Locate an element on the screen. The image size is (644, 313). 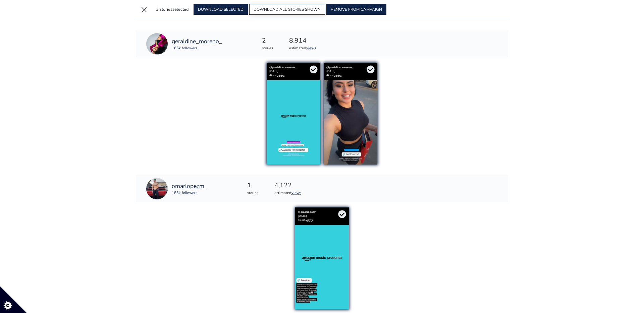
div: 2 is located at coordinates (267, 41).